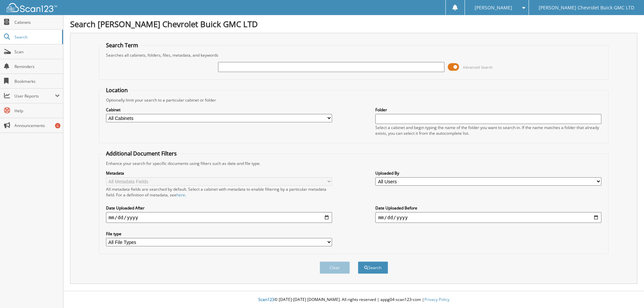  What do you see at coordinates (181, 195) in the screenshot?
I see `a: here` at bounding box center [181, 195].